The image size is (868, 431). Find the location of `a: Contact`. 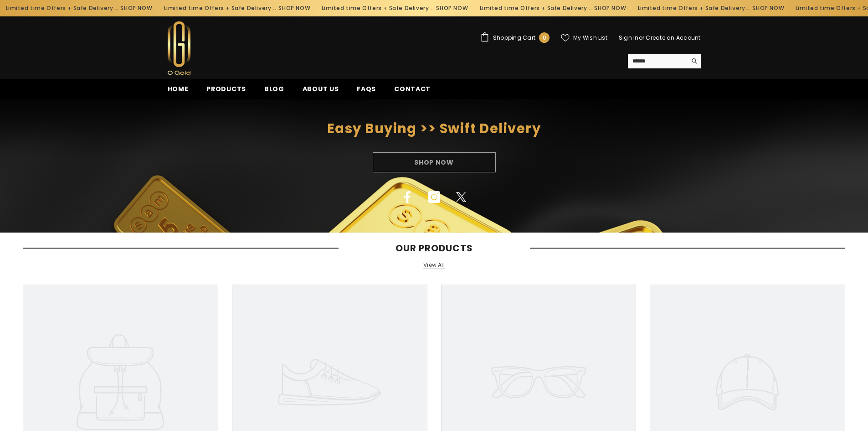

a: Contact is located at coordinates (413, 92).